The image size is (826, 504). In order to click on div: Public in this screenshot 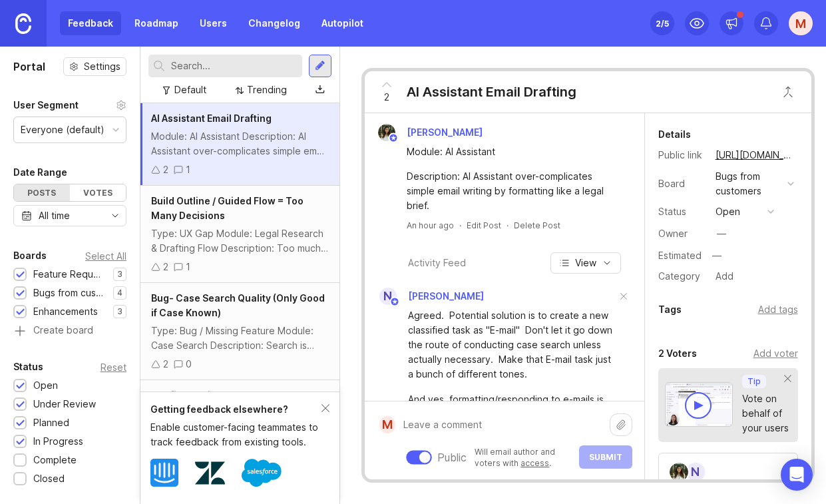, I will do `click(452, 457)`.